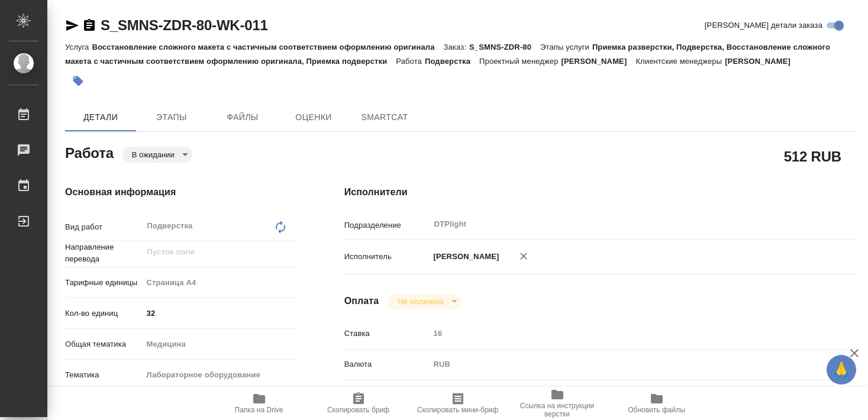  What do you see at coordinates (267, 47) in the screenshot?
I see `p: Восстановление сложного макета с частичным соответствием оформлению оригинала` at bounding box center [267, 47].